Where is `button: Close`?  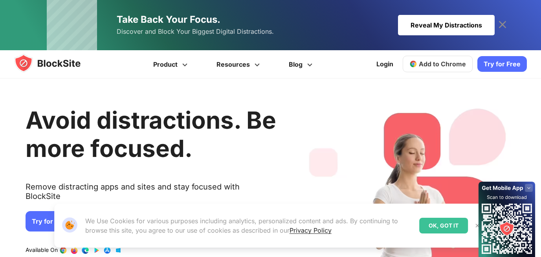
button: Close is located at coordinates (477, 226).